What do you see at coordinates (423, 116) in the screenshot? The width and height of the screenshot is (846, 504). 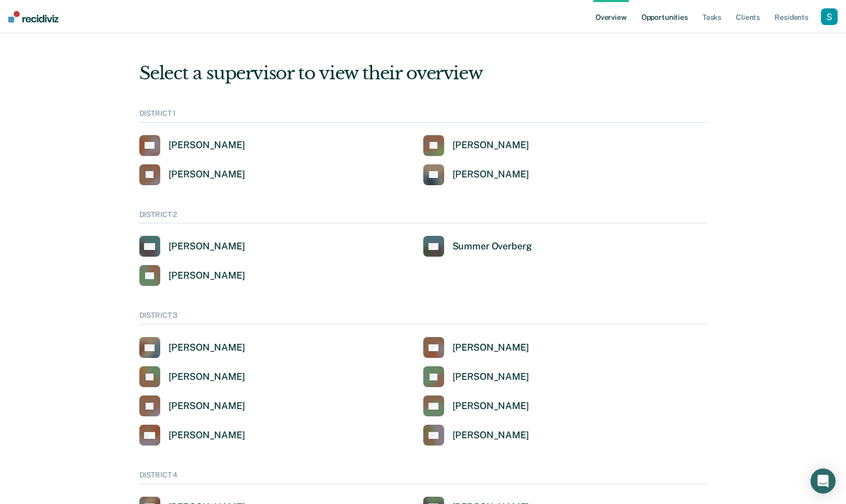 I see `div: DISTRICT 1` at bounding box center [423, 116].